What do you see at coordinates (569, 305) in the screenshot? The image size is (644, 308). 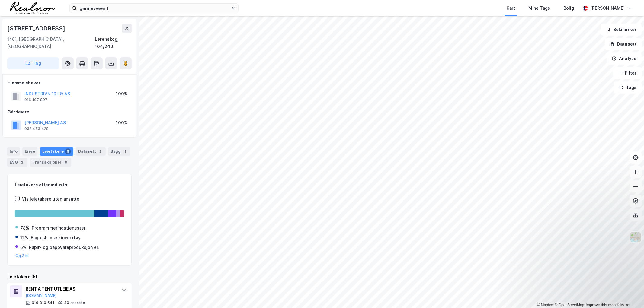 I see `a: OpenStreetMap` at bounding box center [569, 305].